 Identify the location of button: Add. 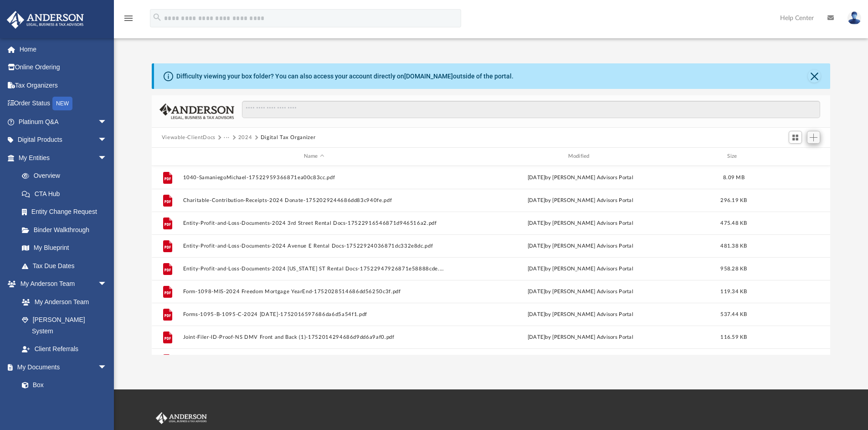
(814, 137).